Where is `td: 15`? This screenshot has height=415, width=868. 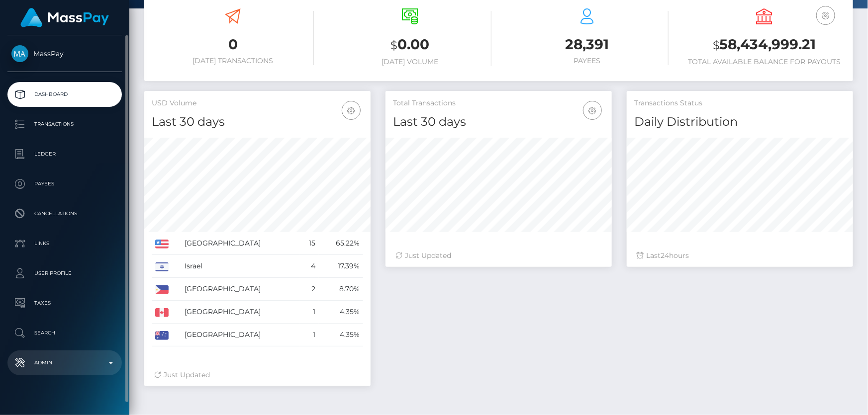
td: 15 is located at coordinates (310, 244).